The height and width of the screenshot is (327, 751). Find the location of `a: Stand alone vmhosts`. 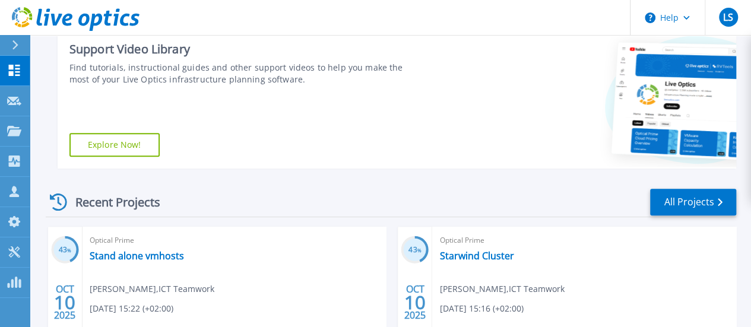

a: Stand alone vmhosts is located at coordinates (137, 256).